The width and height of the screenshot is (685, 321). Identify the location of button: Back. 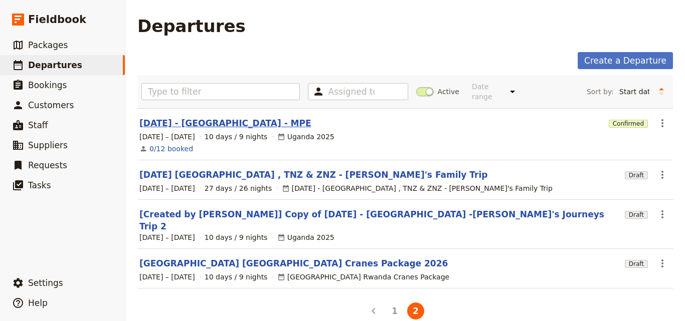
(374, 311).